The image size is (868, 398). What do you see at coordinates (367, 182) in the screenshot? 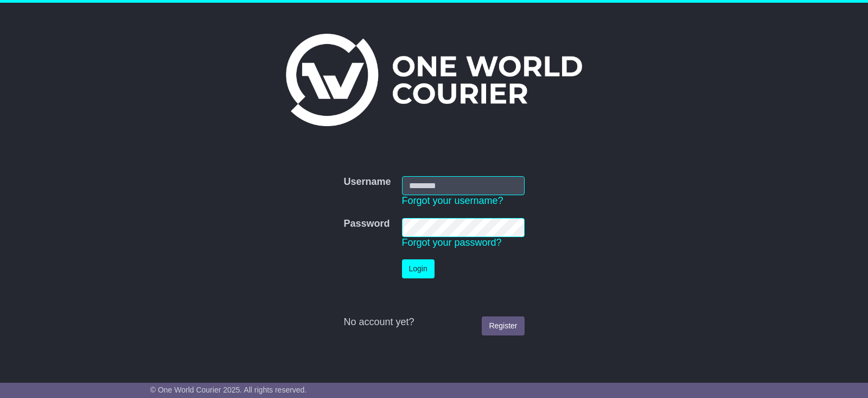
I see `label: Username` at bounding box center [367, 182].